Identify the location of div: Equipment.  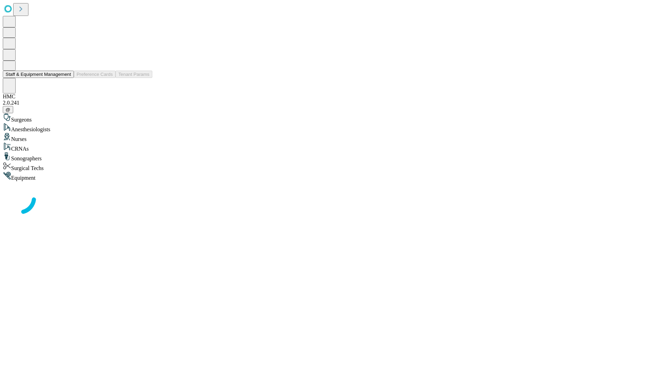
(333, 177).